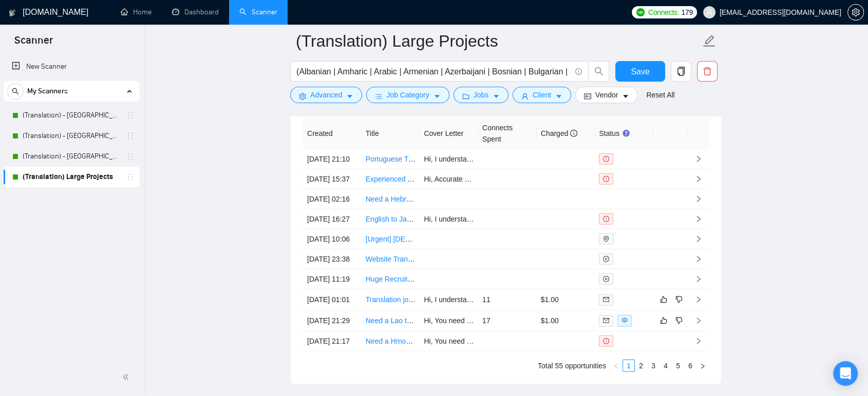 The height and width of the screenshot is (396, 868). Describe the element at coordinates (616, 366) in the screenshot. I see `span: left` at that location.